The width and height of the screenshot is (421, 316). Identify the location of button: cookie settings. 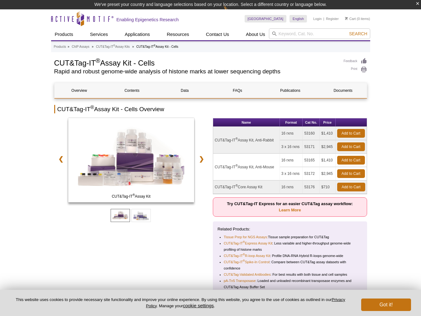
(198, 305).